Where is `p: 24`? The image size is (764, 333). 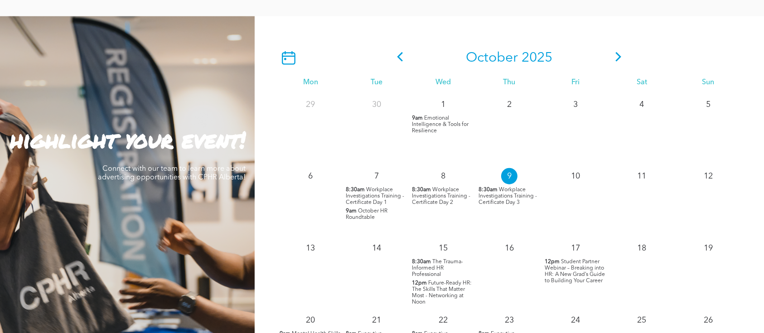
p: 24 is located at coordinates (575, 320).